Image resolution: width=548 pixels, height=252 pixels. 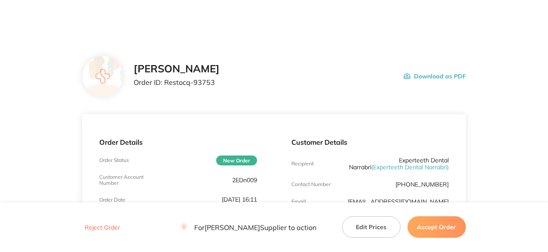 What do you see at coordinates (435, 76) in the screenshot?
I see `button: Download as PDF` at bounding box center [435, 76].